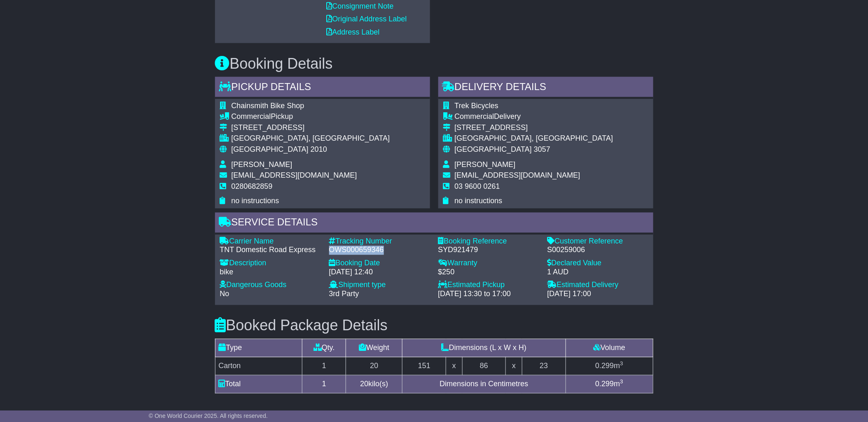 The height and width of the screenshot is (422, 868). Describe the element at coordinates (374, 367) in the screenshot. I see `td: 20` at that location.